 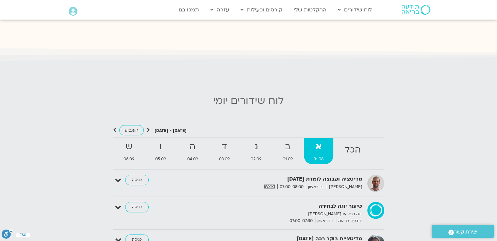 What do you see at coordinates (352, 151) in the screenshot?
I see `a: הכל` at bounding box center [352, 151].